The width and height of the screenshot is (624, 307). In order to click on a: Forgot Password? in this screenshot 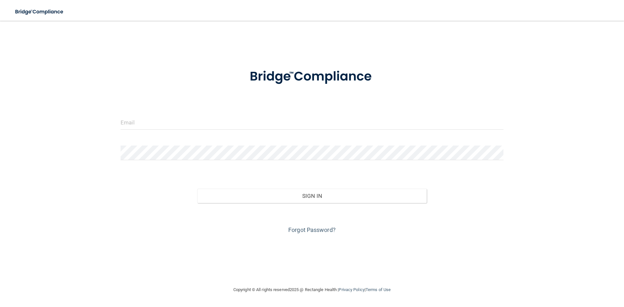, I will do `click(312, 230)`.